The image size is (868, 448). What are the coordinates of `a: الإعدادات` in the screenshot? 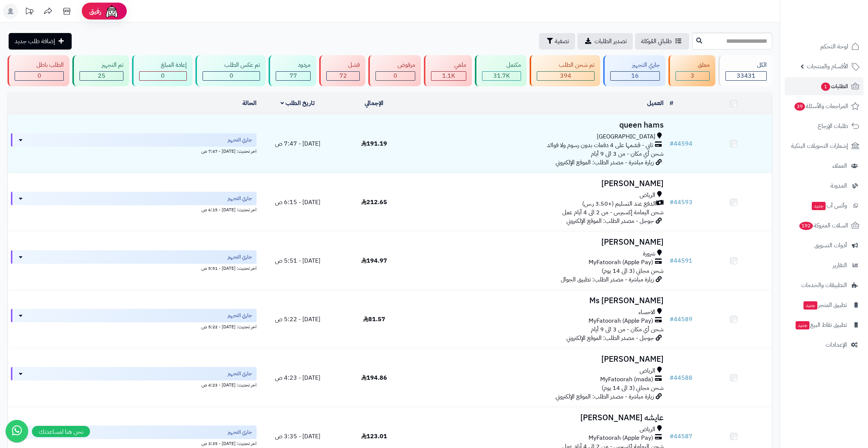 It's located at (824, 345).